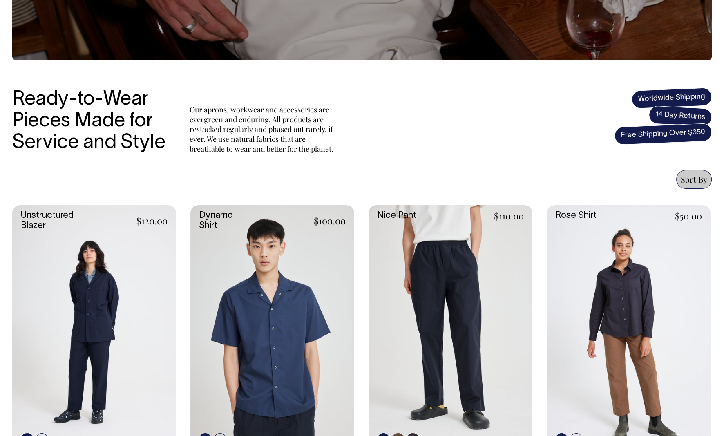  Describe the element at coordinates (263, 129) in the screenshot. I see `p: Our aprons, workwear and accessories are evergreen and enduring. All products are restocked regul...` at that location.